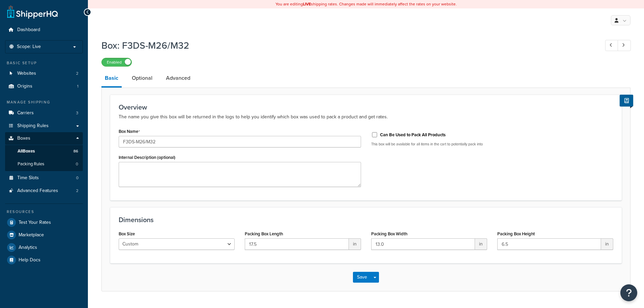  Describe the element at coordinates (44, 164) in the screenshot. I see `li: Packing Rules` at that location.